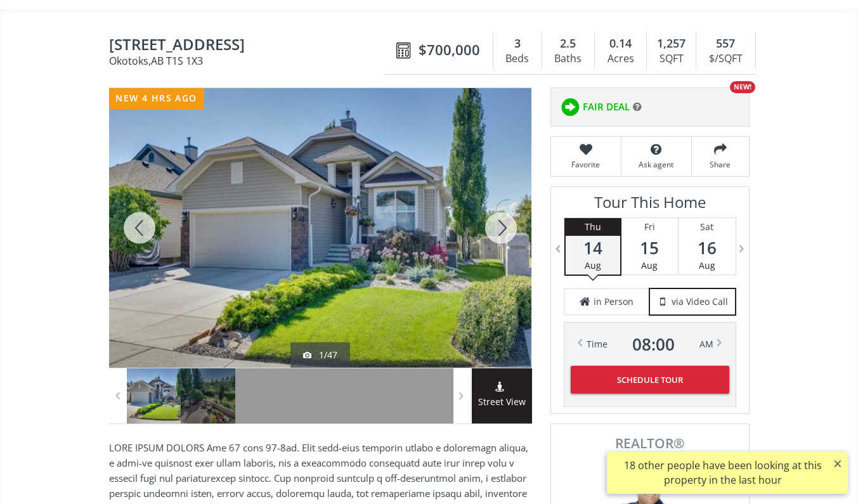  What do you see at coordinates (707, 227) in the screenshot?
I see `div: Sat` at bounding box center [707, 227].